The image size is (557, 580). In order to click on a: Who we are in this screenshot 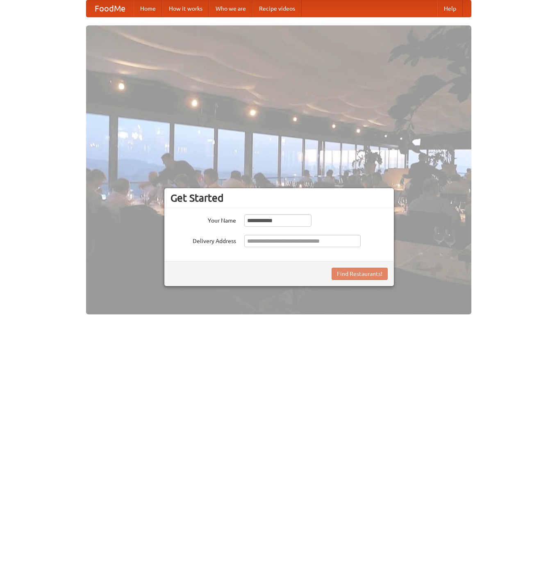, I will do `click(231, 9)`.